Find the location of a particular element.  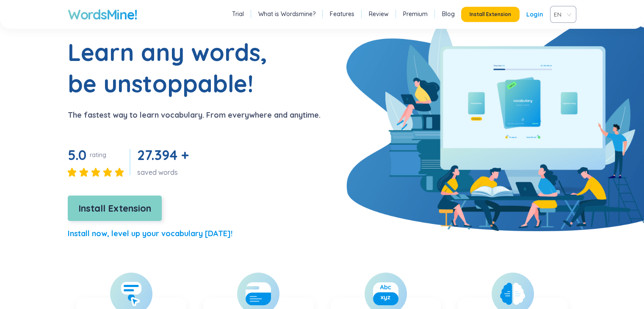

span: 5.0 is located at coordinates (77, 155).